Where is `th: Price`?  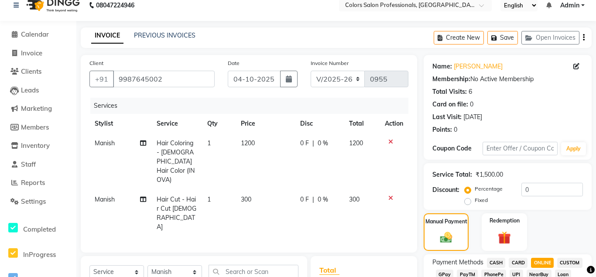
th: Price is located at coordinates (265, 123).